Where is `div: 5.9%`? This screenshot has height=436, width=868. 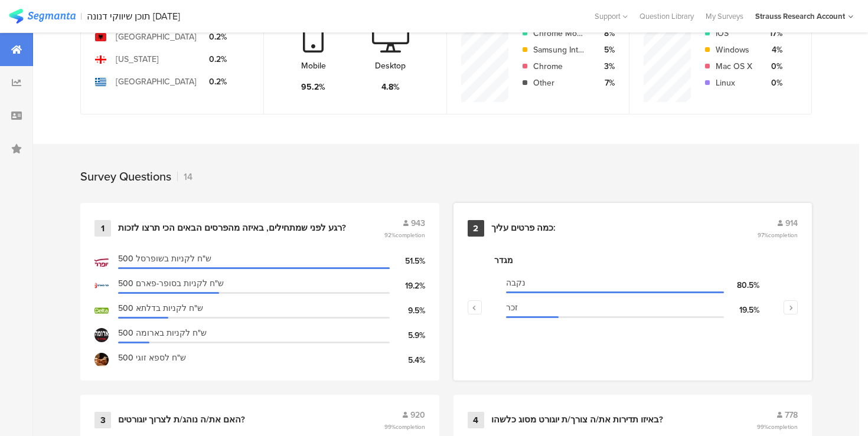
div: 5.9% is located at coordinates (408, 335).